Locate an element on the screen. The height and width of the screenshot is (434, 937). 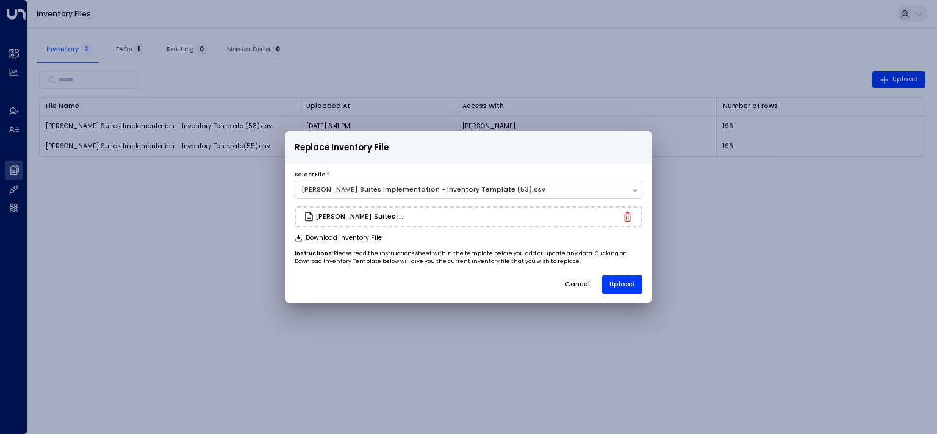
p: Please read the instructions sheet within the template before you add or update any data. Clickin... is located at coordinates (469, 258).